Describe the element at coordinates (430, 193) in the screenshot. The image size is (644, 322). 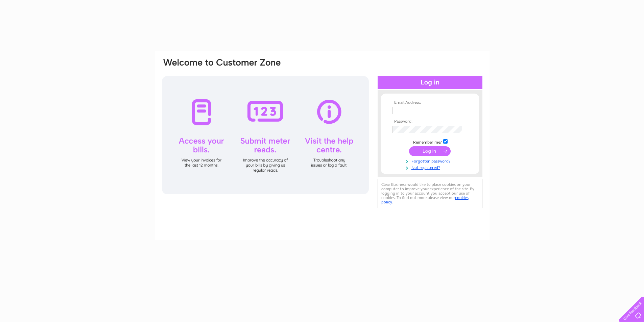
I see `div: Clear Business would like to place cookies on your computer to improve your experience of the sit...` at that location.